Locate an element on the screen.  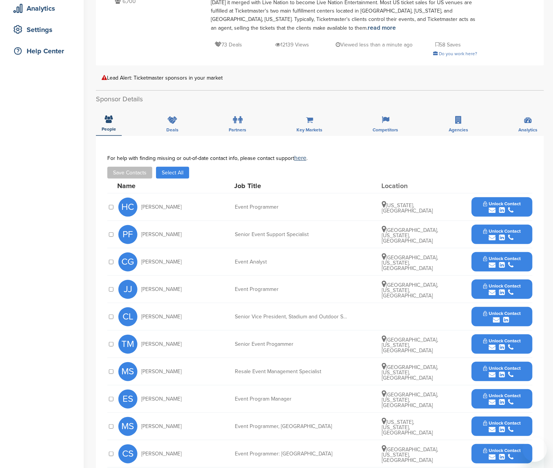
span: Do you work here? is located at coordinates (458, 54).